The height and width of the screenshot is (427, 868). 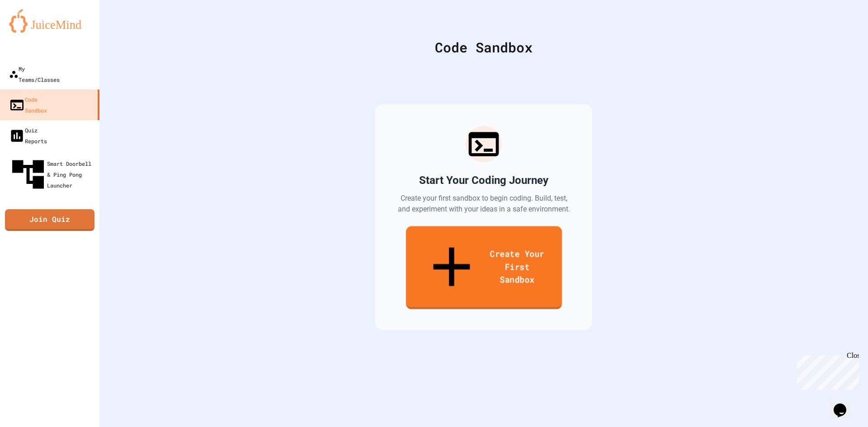 I want to click on a: Join Quiz, so click(x=49, y=220).